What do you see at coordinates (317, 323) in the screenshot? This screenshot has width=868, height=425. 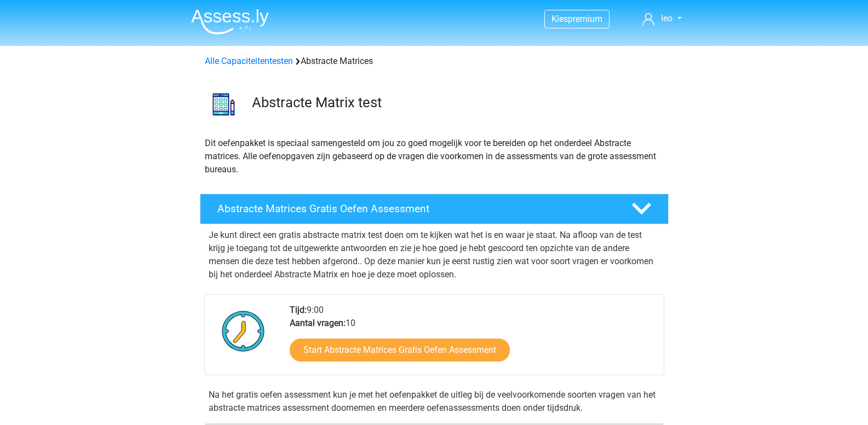 I see `b: Aantal vragen:` at bounding box center [317, 323].